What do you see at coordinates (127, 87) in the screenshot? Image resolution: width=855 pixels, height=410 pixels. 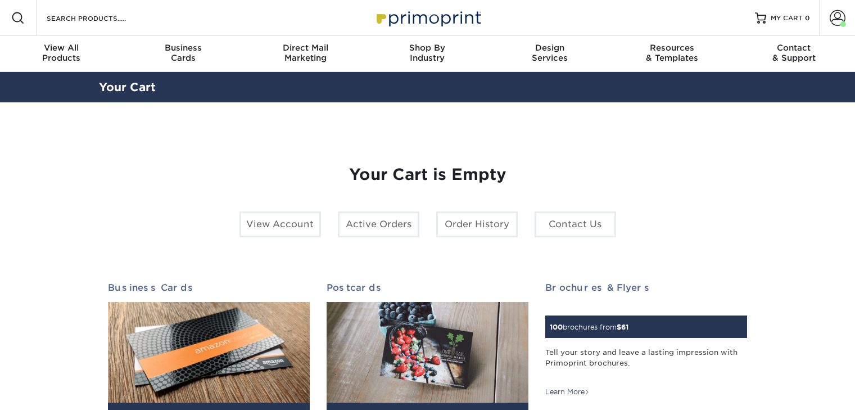 I see `a: Your Cart` at bounding box center [127, 87].